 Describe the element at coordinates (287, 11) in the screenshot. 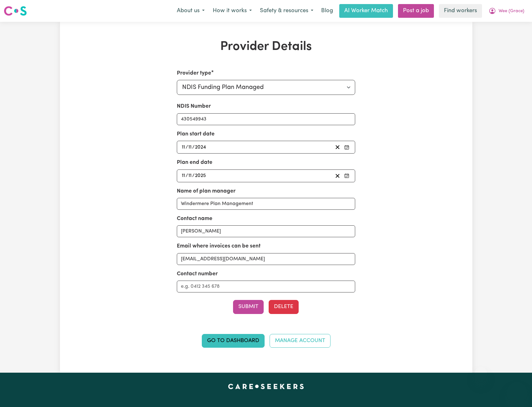

I see `button: Safety & resources` at that location.